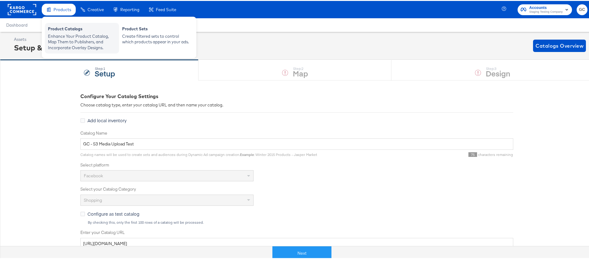 Image resolution: width=589 pixels, height=259 pixels. What do you see at coordinates (415, 154) in the screenshot?
I see `div: characters remaining` at bounding box center [415, 154].